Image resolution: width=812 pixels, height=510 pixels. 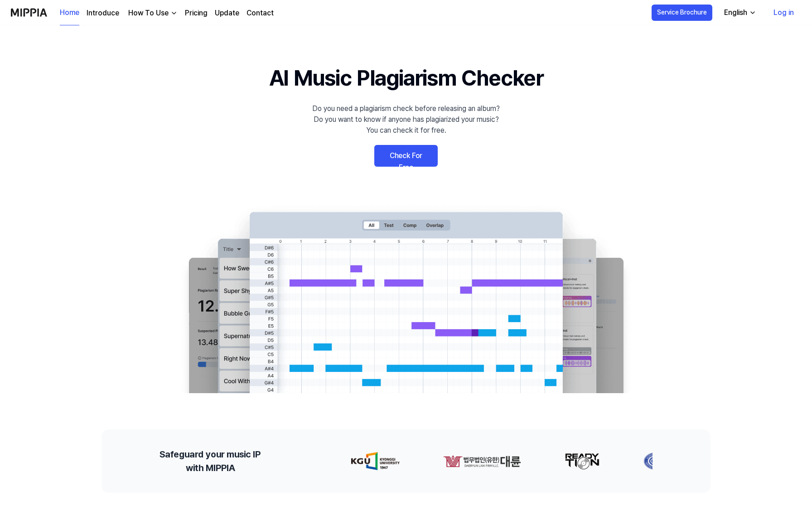 What do you see at coordinates (481, 461) in the screenshot?
I see `img: partner-logo-1` at bounding box center [481, 461].